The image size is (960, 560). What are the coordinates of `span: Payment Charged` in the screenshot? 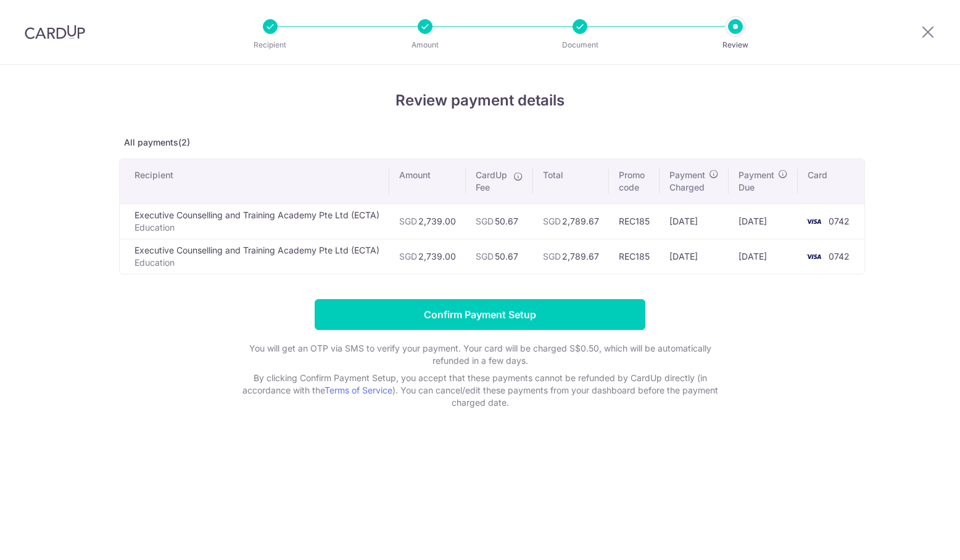 It's located at (687, 181).